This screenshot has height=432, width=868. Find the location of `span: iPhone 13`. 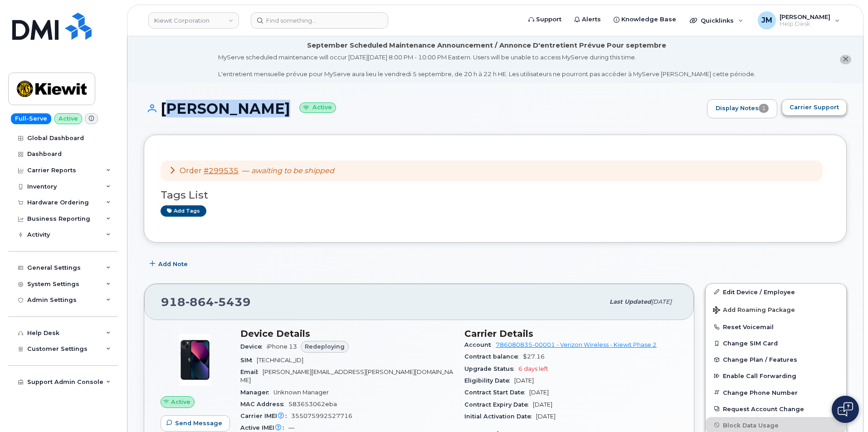

span: iPhone 13 is located at coordinates (282, 347).